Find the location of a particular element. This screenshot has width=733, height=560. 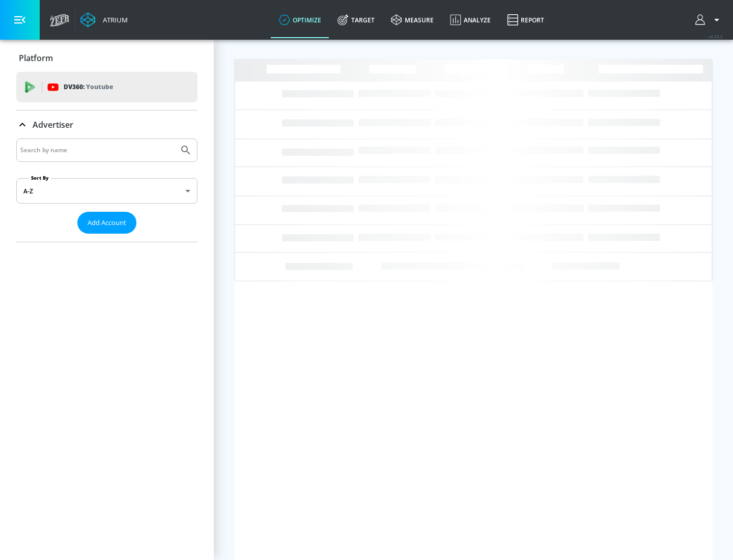

a: measure is located at coordinates (412, 20).